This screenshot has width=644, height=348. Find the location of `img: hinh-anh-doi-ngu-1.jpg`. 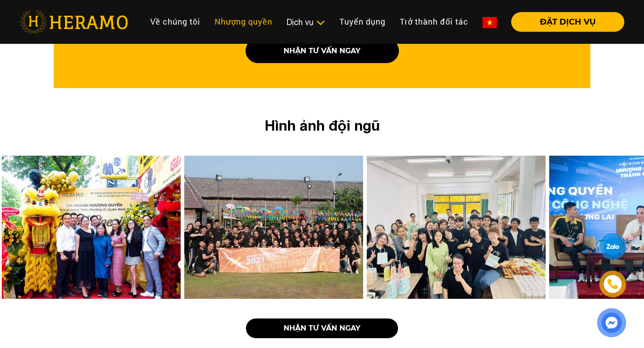

img: hinh-anh-doi-ngu-1.jpg is located at coordinates (274, 227).